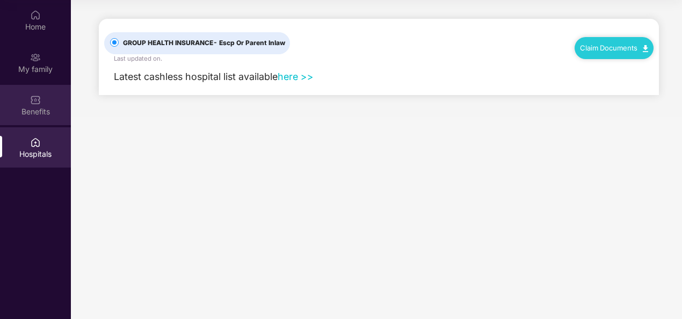 The height and width of the screenshot is (319, 682). What do you see at coordinates (195, 76) in the screenshot?
I see `span: Latest cashless hospital list available` at bounding box center [195, 76].